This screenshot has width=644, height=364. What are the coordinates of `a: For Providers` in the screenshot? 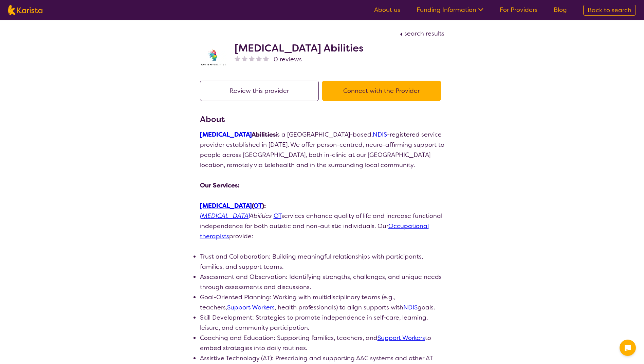 It's located at (519, 10).